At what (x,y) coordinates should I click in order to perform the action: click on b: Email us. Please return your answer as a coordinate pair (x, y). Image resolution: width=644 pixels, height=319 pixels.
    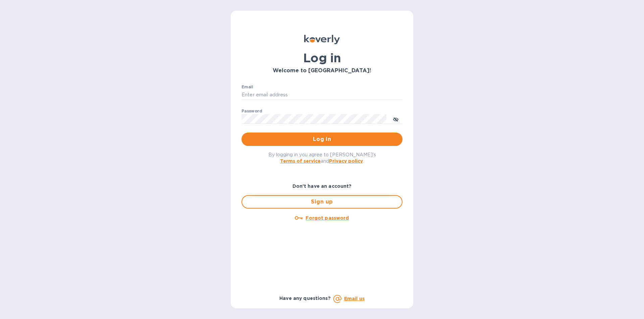
    Looking at the image, I should click on (355, 299).